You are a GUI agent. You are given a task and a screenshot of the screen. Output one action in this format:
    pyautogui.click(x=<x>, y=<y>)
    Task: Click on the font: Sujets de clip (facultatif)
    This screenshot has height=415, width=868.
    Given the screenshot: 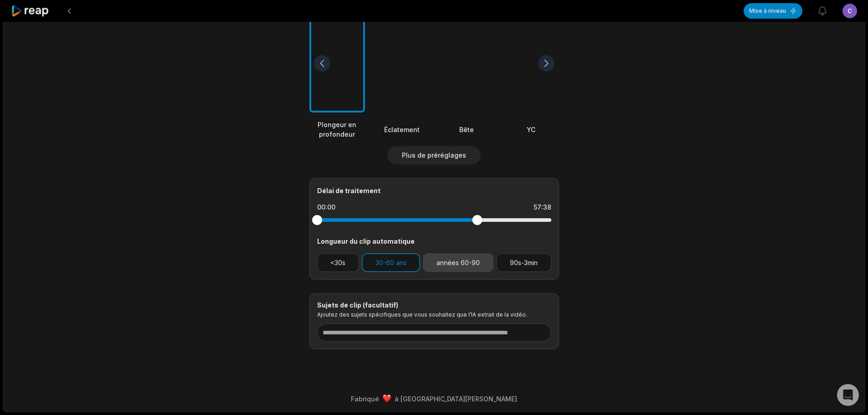 What is the action you would take?
    pyautogui.click(x=357, y=305)
    